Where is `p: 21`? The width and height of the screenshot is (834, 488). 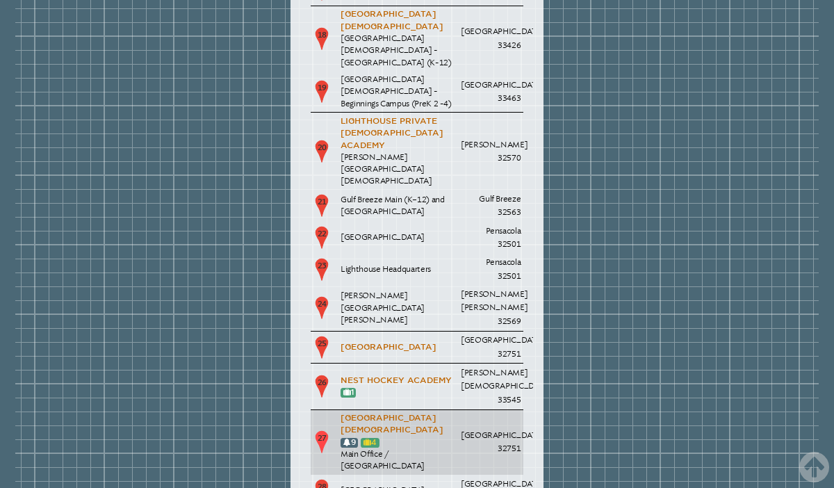 p: 21 is located at coordinates (322, 206).